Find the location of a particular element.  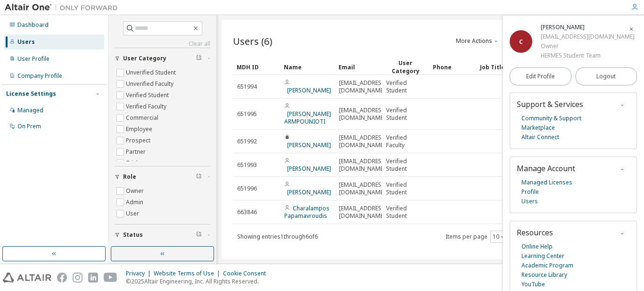

button: User Category is located at coordinates (162, 59).